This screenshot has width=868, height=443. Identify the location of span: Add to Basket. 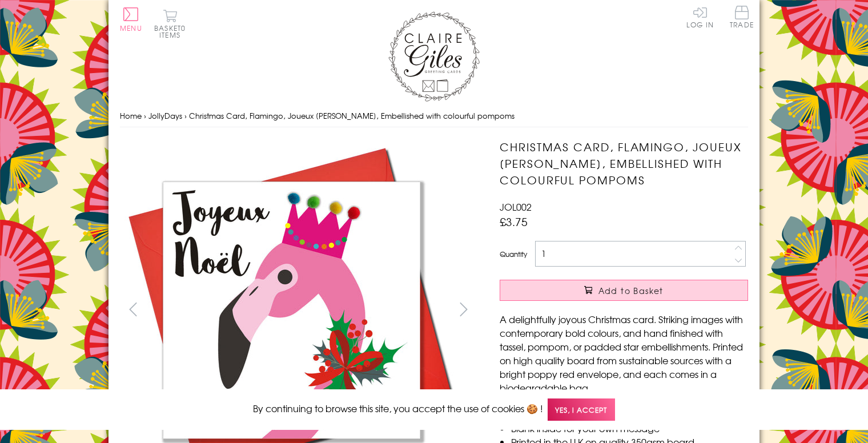
(631, 290).